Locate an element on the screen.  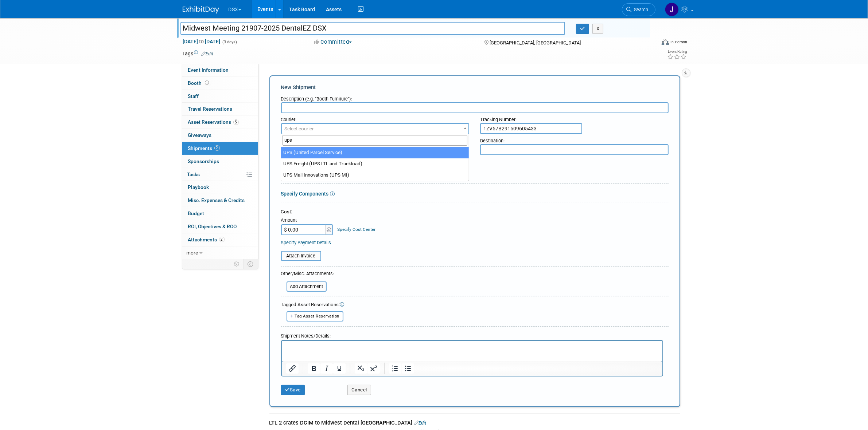
div: Destination: is located at coordinates (575, 139).